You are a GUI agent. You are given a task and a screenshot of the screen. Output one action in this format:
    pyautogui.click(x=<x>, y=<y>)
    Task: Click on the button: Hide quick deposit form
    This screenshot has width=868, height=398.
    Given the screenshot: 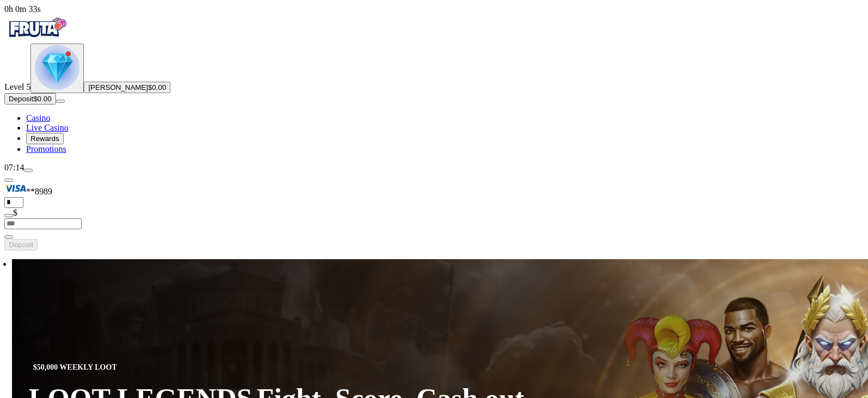 What is the action you would take?
    pyautogui.click(x=8, y=180)
    